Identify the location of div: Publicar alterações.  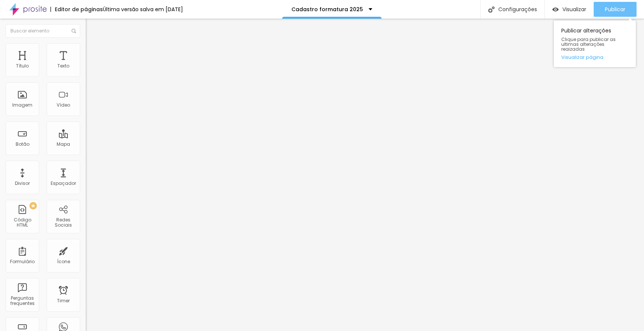
(595, 44).